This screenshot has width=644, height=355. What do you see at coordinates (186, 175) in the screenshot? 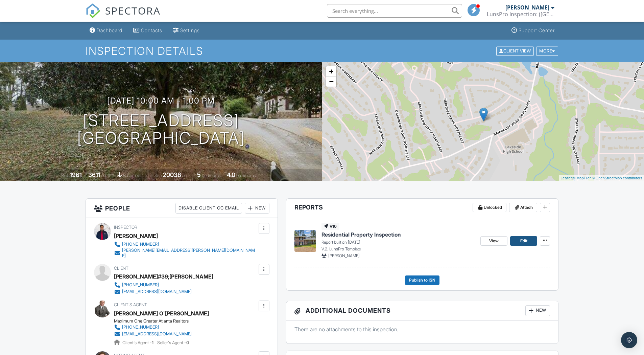
I see `span: sq.ft.` at bounding box center [186, 175].